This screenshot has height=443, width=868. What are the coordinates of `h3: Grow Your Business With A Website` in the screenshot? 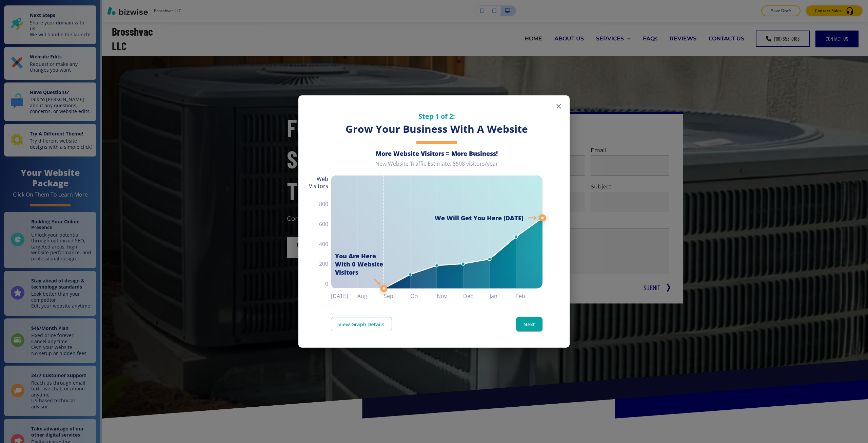 It's located at (436, 129).